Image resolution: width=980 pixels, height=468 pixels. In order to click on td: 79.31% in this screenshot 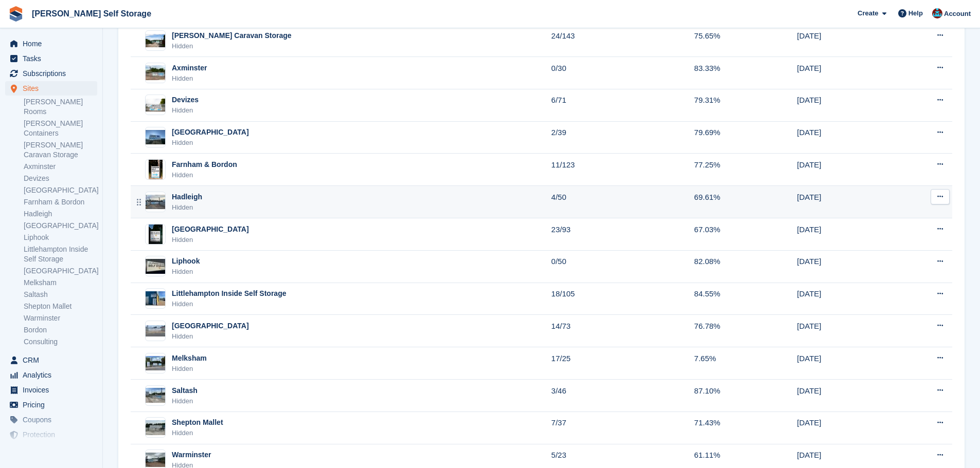, I will do `click(745, 104)`.